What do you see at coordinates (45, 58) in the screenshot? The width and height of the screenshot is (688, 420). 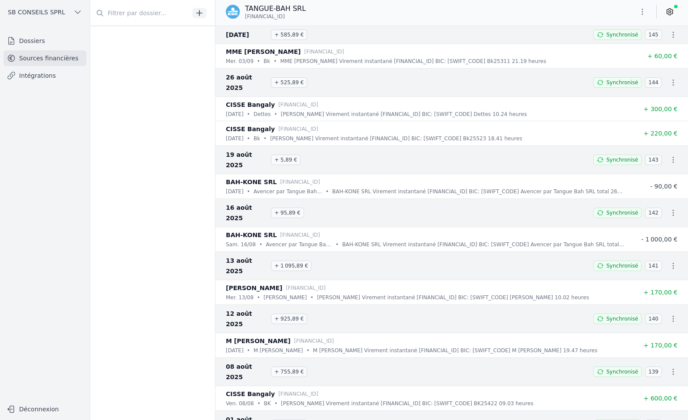 I see `a: Sources financières` at bounding box center [45, 58].